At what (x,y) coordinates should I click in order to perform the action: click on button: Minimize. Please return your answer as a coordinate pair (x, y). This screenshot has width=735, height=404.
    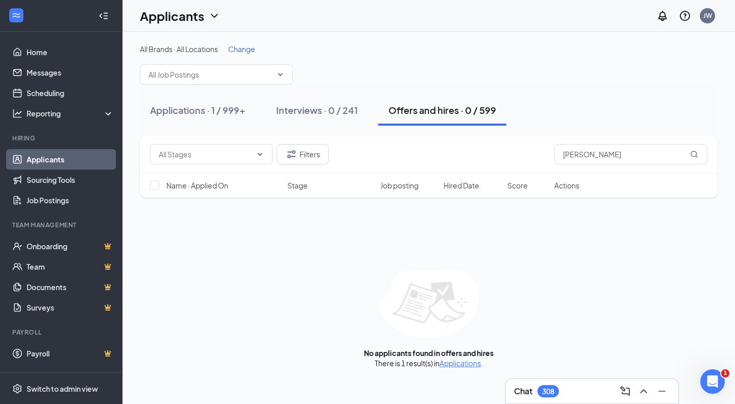
    Looking at the image, I should click on (662, 391).